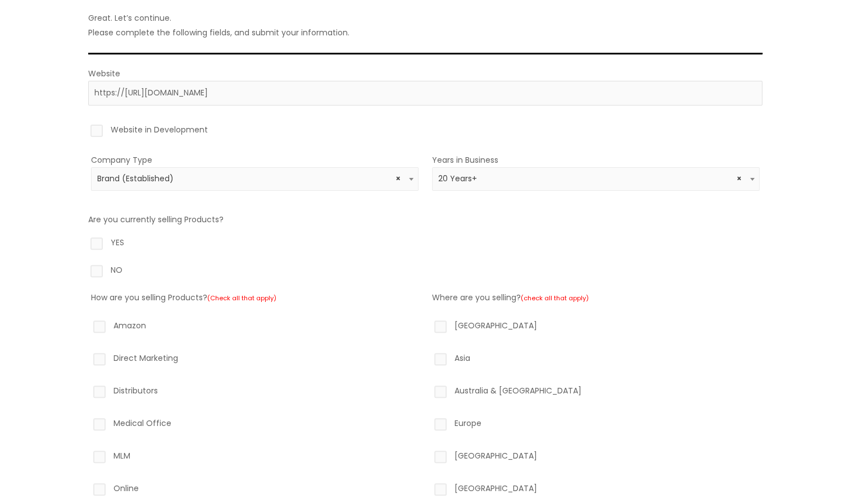 The image size is (850, 504). I want to click on label: Company Type, so click(121, 160).